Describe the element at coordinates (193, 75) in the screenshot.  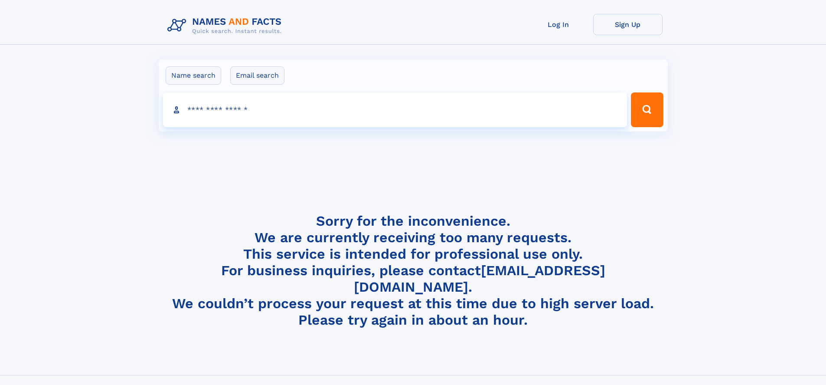
I see `label: Name search` at that location.